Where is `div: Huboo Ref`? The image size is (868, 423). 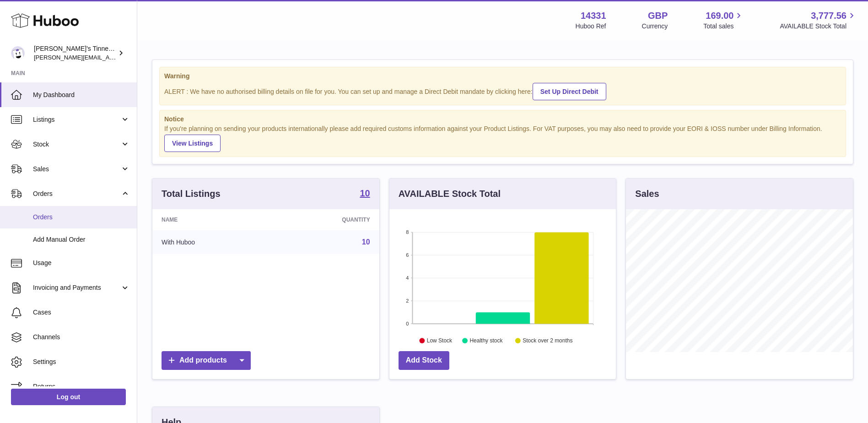 div: Huboo Ref is located at coordinates (591, 26).